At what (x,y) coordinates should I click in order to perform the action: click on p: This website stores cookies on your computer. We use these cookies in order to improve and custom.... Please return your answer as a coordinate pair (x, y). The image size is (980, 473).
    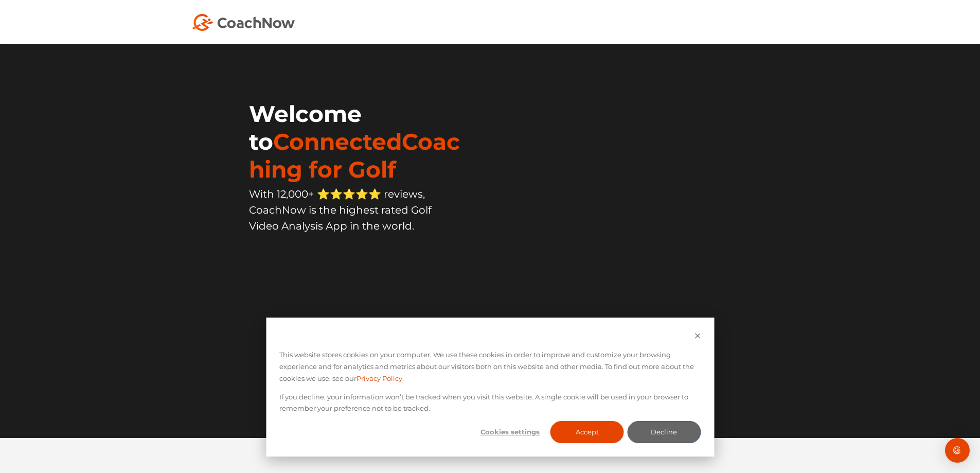
    Looking at the image, I should click on (490, 367).